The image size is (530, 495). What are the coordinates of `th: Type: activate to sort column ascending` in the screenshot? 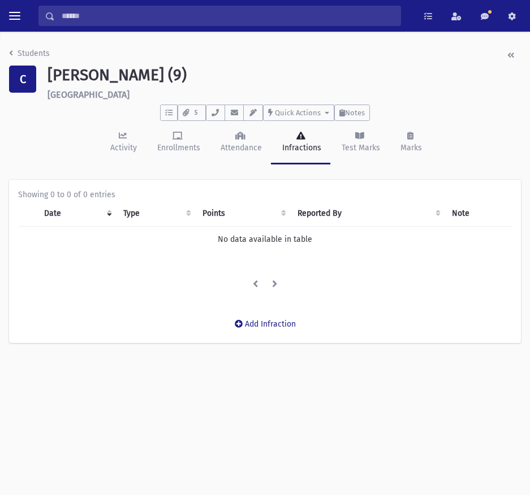 It's located at (156, 214).